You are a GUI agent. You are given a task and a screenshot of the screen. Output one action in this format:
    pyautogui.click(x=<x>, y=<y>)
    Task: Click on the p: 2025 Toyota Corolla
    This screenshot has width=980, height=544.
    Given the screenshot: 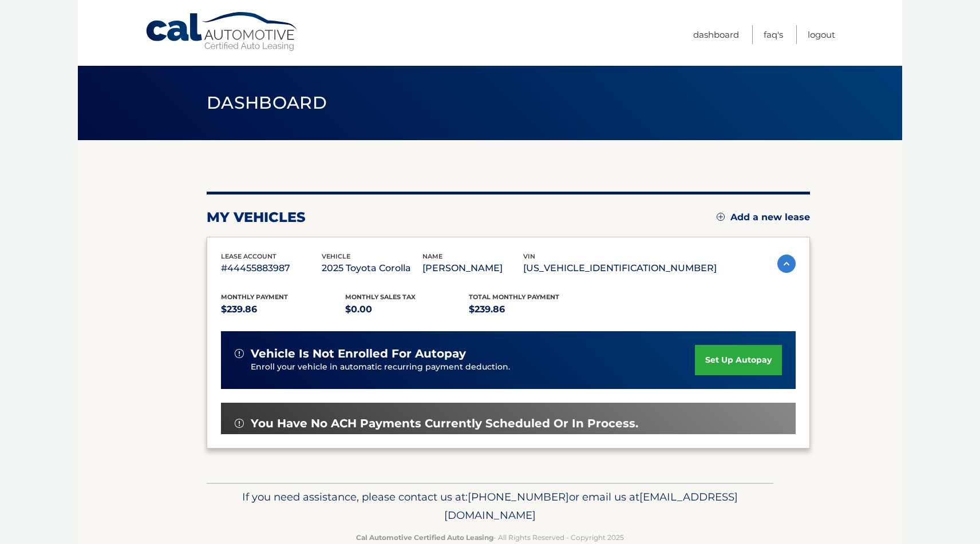 What is the action you would take?
    pyautogui.click(x=372, y=268)
    